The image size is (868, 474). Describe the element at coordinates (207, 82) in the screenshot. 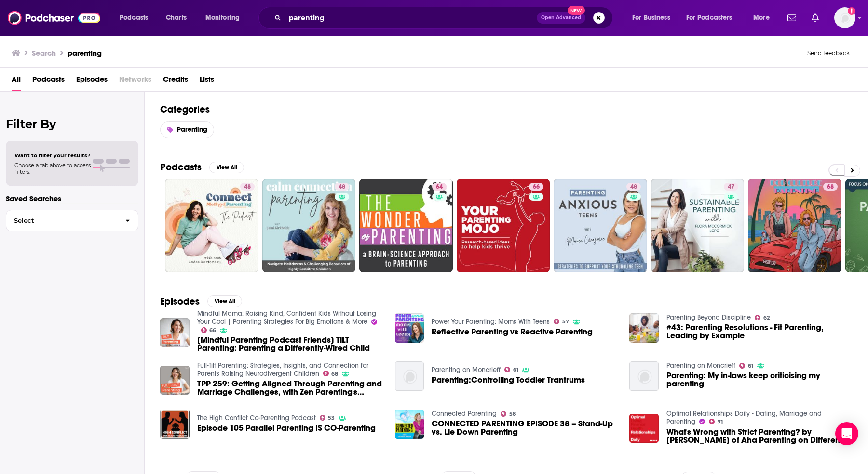

I see `a: Lists` at that location.